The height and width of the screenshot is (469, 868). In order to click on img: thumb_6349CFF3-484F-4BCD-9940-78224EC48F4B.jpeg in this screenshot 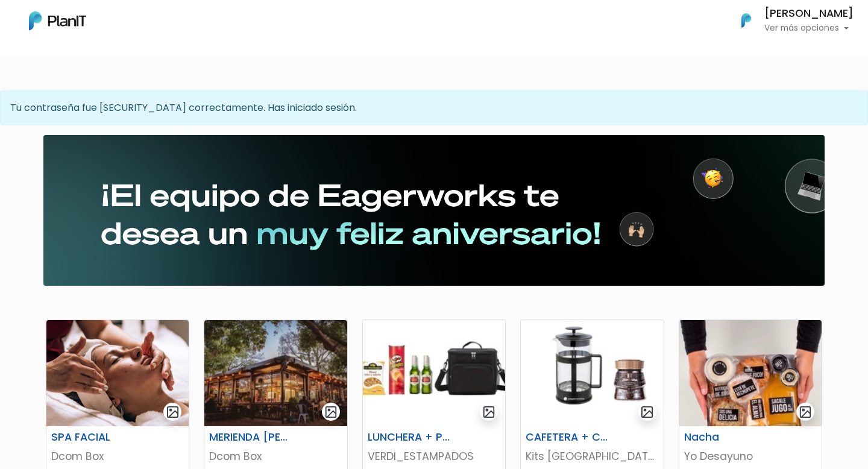, I will do `click(276, 373)`.